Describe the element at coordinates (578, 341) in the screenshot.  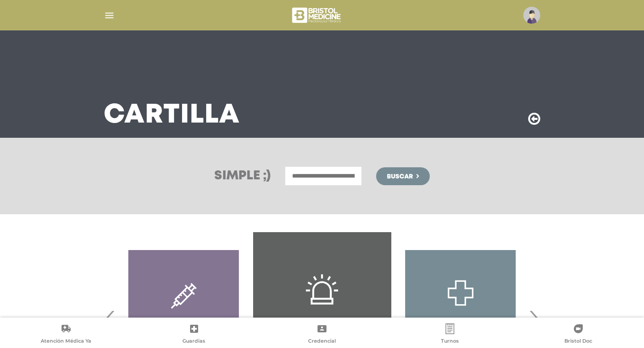
I see `span: Bristol Doc` at that location.